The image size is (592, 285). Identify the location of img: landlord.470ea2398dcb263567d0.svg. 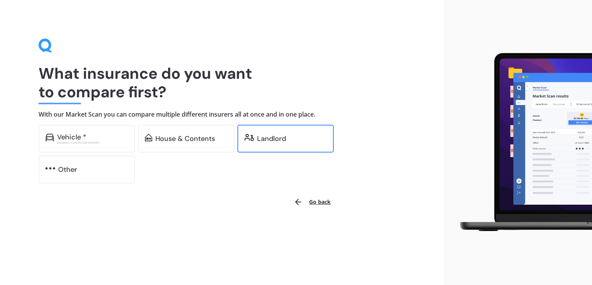
(249, 137).